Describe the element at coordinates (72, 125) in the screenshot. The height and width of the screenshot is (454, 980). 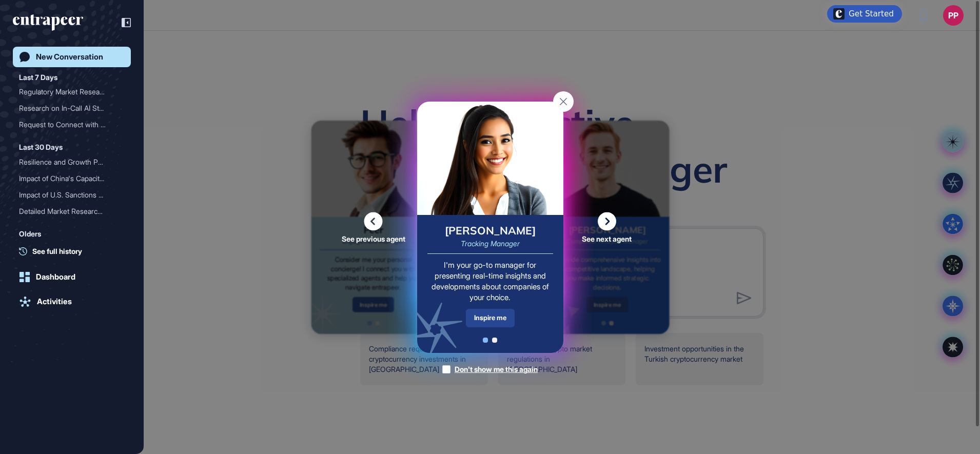
I see `div: Request to Connect with Reese` at that location.